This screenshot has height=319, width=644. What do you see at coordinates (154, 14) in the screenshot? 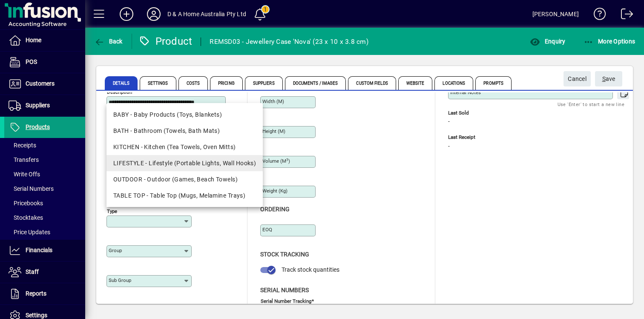
I see `button: Profile` at bounding box center [154, 14].